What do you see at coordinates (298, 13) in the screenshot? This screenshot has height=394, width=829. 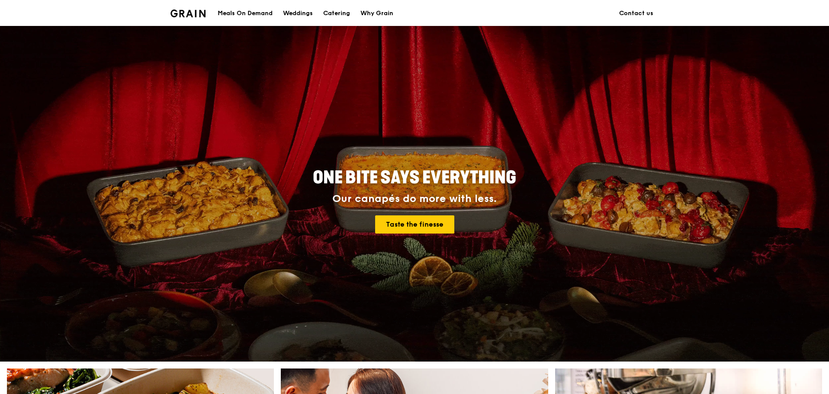 I see `a: Weddings` at bounding box center [298, 13].